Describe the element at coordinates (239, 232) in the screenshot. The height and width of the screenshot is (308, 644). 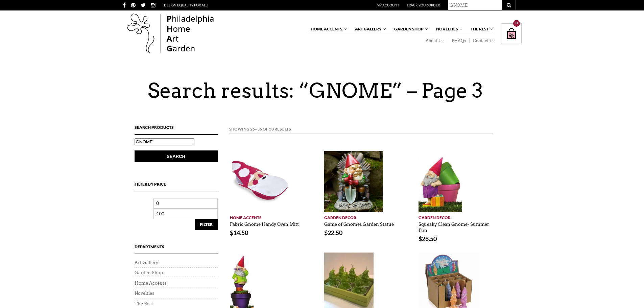
I see `bdi: 14.50` at that location.